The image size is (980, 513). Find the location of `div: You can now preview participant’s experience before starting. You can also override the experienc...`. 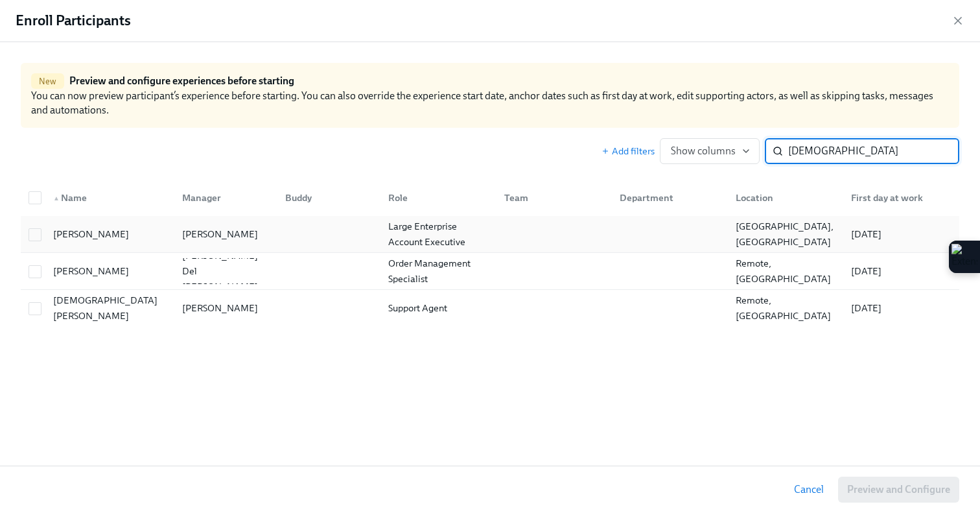

div: You can now preview participant’s experience before starting. You can also override the experienc... is located at coordinates (490, 95).